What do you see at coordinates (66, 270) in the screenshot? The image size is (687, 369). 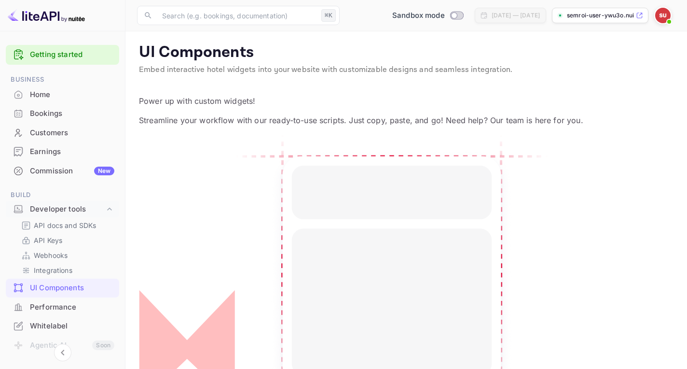 I see `div: Integrations` at bounding box center [66, 270].